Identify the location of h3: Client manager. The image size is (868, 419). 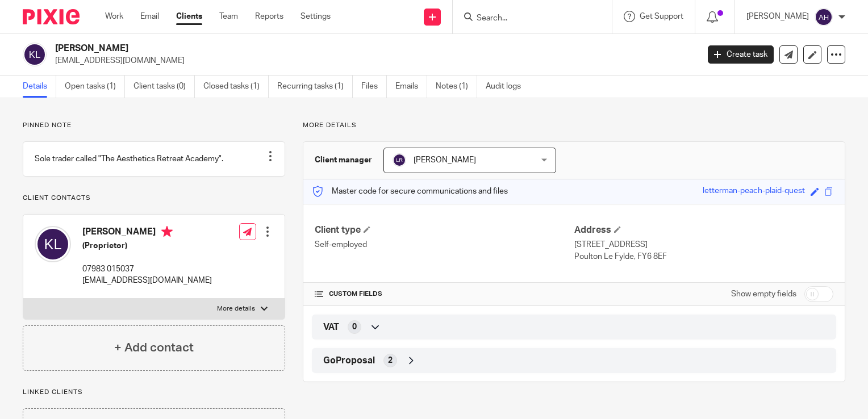
(343, 160).